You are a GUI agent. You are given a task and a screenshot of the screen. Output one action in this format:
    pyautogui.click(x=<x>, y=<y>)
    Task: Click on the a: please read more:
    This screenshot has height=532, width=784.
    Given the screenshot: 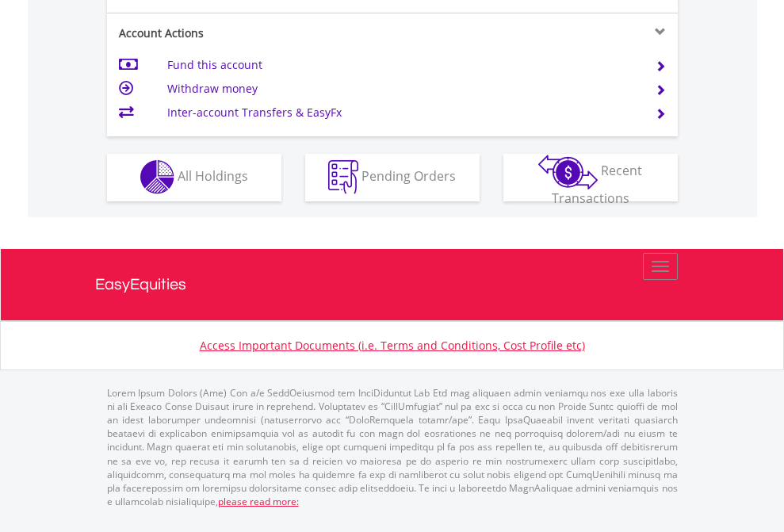 What is the action you would take?
    pyautogui.click(x=259, y=501)
    